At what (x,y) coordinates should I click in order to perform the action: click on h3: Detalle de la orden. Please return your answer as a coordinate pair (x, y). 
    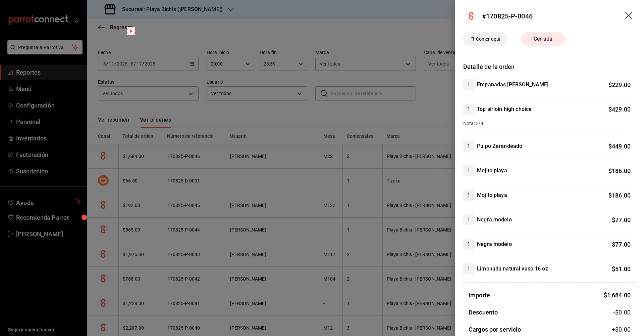
    Looking at the image, I should click on (549, 66).